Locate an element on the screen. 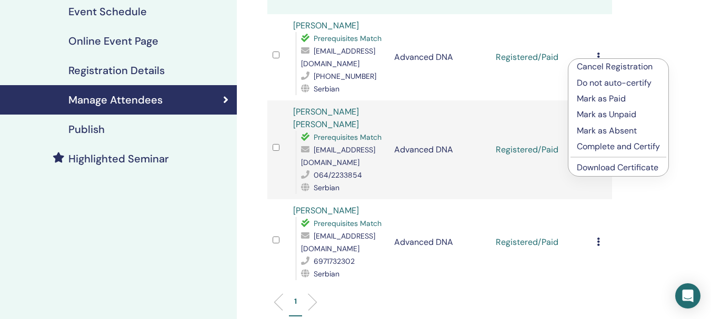  p: Do not auto-certify is located at coordinates (618, 83).